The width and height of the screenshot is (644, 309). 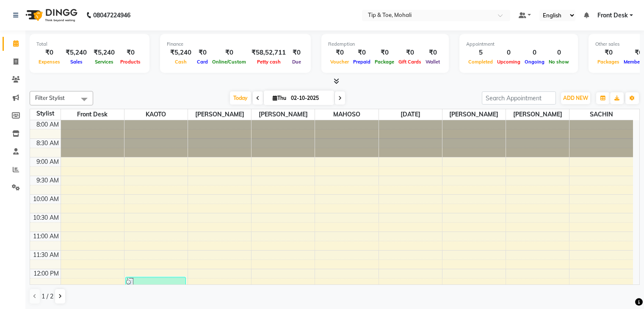 What do you see at coordinates (48, 296) in the screenshot?
I see `span: 1 / 2` at bounding box center [48, 296].